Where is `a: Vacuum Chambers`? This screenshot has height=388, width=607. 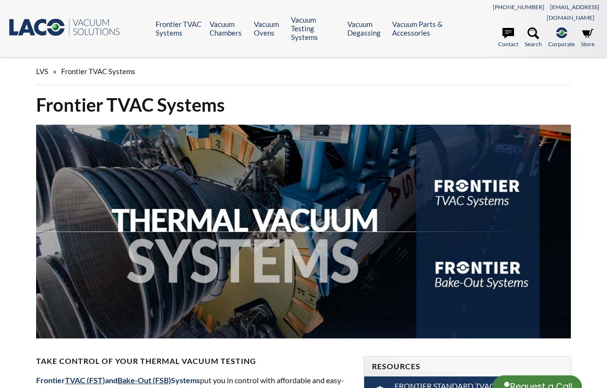 a: Vacuum Chambers is located at coordinates (228, 28).